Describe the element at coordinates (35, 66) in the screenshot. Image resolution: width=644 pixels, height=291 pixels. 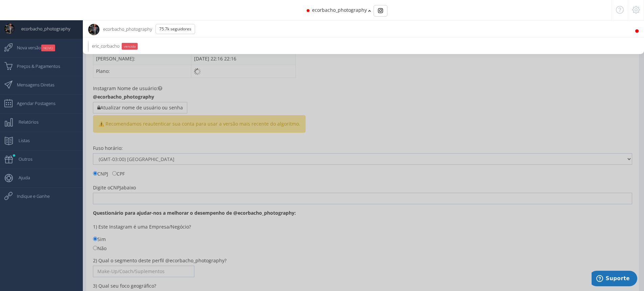
I see `span: Preços & Pagamentos` at that location.